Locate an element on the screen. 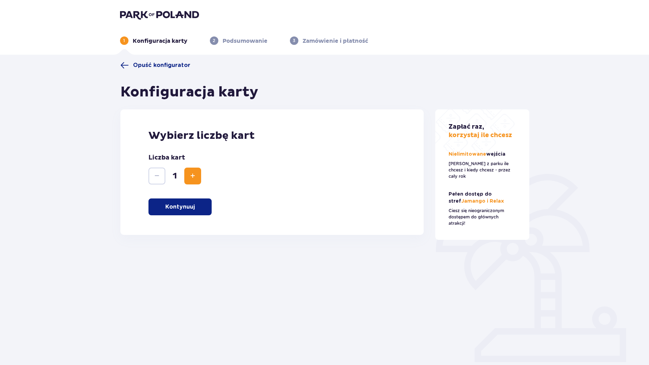 This screenshot has width=649, height=365. button: Kontynuuj is located at coordinates (180, 207).